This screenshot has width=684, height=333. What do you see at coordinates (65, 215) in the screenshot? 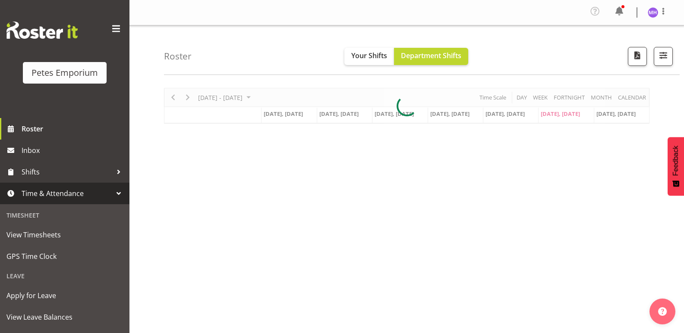
I see `div: Timesheet` at bounding box center [65, 215].